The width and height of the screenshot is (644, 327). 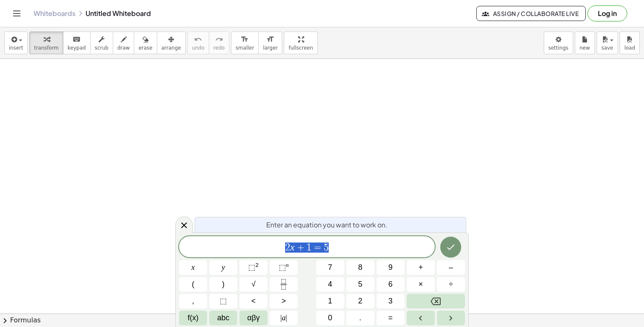 I want to click on sup: 2, so click(x=258, y=264).